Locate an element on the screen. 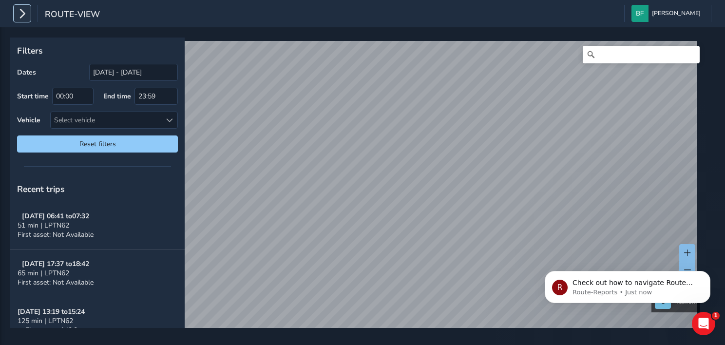 This screenshot has height=345, width=725. p: Filters is located at coordinates (97, 51).